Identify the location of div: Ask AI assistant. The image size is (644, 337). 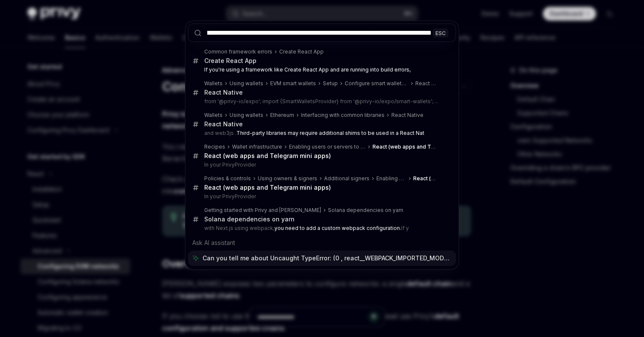
(322, 243).